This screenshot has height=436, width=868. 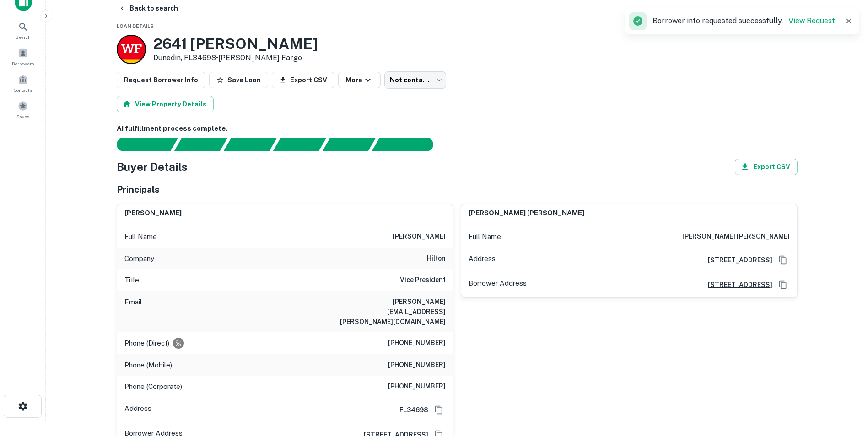 What do you see at coordinates (23, 83) in the screenshot?
I see `a: Contacts` at bounding box center [23, 83].